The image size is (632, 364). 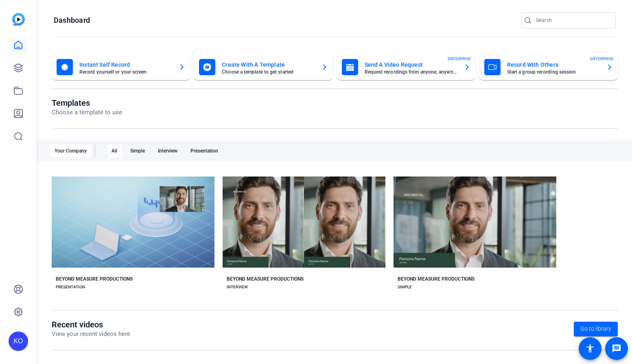 What do you see at coordinates (126, 65) in the screenshot?
I see `mat-card-title: Instant Self Record` at bounding box center [126, 65].